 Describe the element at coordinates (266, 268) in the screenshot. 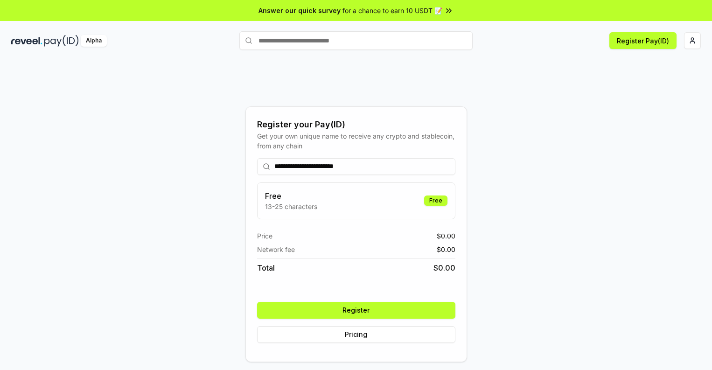

I see `span: Total` at that location.